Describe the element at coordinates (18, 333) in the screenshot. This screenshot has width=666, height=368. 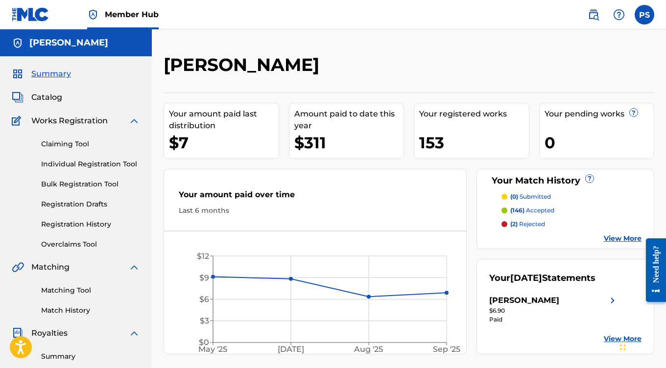
I see `img: Royalties` at that location.